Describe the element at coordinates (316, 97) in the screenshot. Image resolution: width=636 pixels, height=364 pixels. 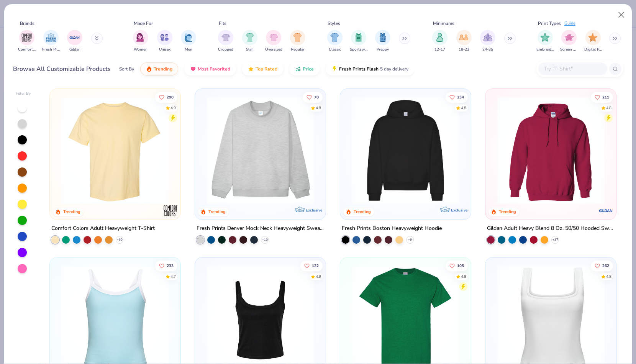
I see `span: 70` at that location.